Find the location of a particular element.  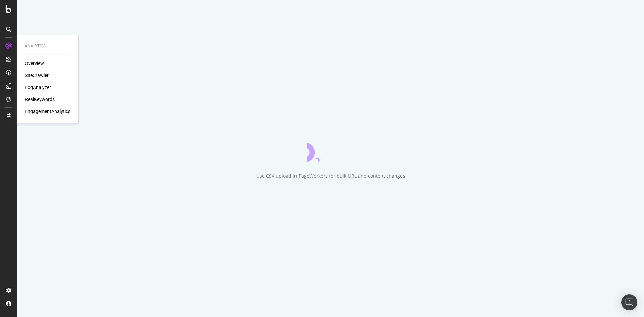

div: SiteCrawler is located at coordinates (37, 75).